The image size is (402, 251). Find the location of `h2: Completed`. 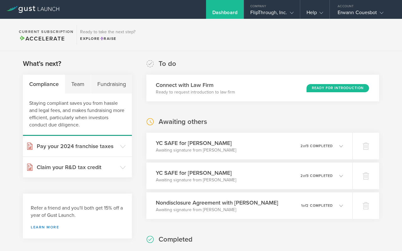

h2: Completed is located at coordinates (175, 240).